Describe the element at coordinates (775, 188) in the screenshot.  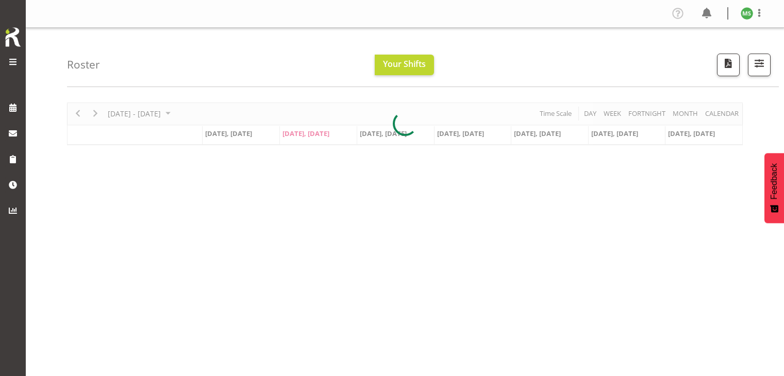
I see `button: Feedback - Show survey` at that location.